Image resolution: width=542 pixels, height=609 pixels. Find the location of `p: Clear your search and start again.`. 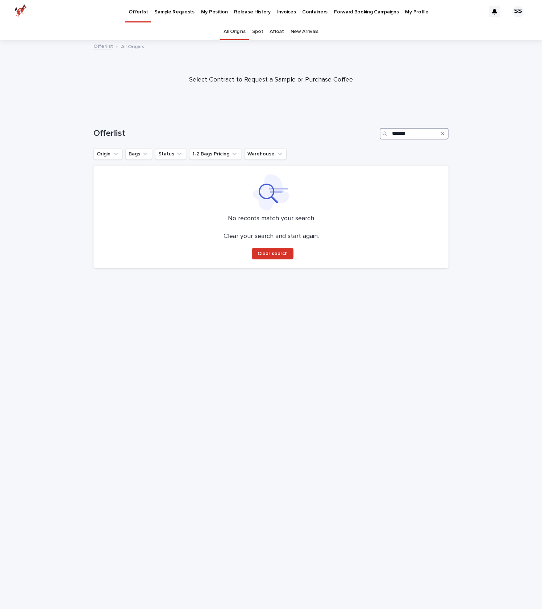

p: Clear your search and start again. is located at coordinates (271, 237).